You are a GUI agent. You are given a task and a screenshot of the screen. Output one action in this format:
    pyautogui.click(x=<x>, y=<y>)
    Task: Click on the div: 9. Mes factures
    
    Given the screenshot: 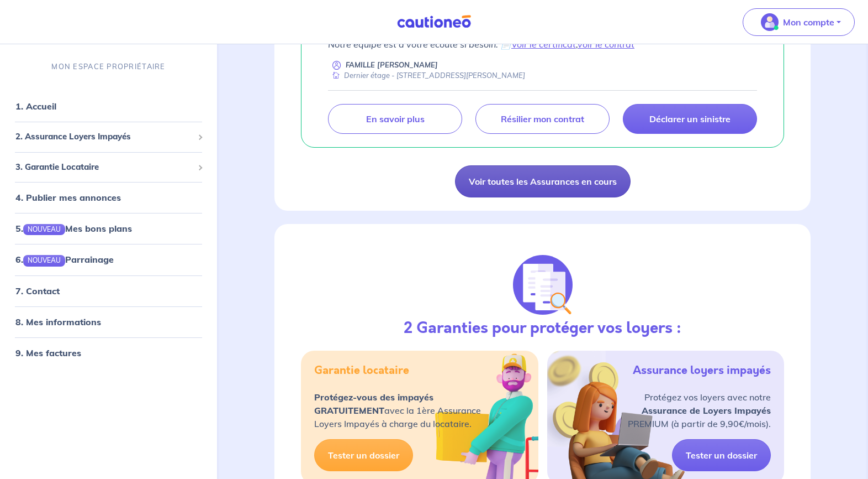 What is the action you would take?
    pyautogui.click(x=109, y=352)
    